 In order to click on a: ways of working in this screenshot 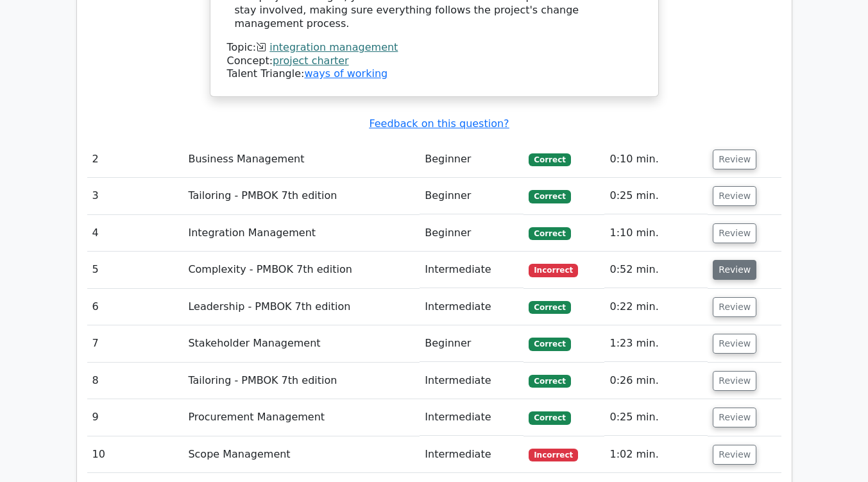, I will do `click(345, 74)`.